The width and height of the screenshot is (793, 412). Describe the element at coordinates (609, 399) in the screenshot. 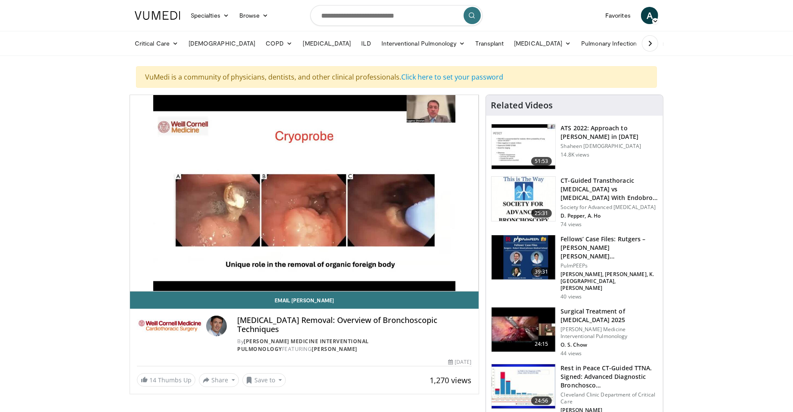

I see `p: Cleveland Clinic Department of Critical Care` at that location.